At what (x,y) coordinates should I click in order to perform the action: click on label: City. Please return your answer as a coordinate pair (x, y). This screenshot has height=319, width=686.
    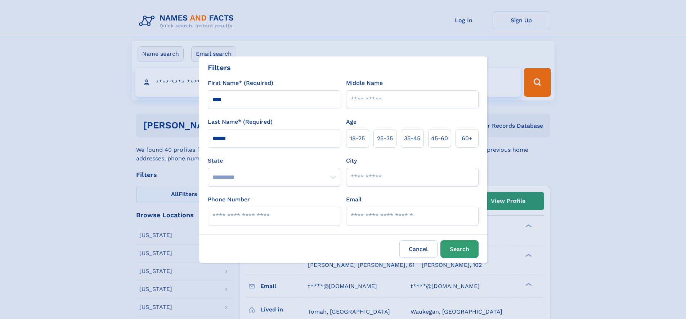
    Looking at the image, I should click on (351, 161).